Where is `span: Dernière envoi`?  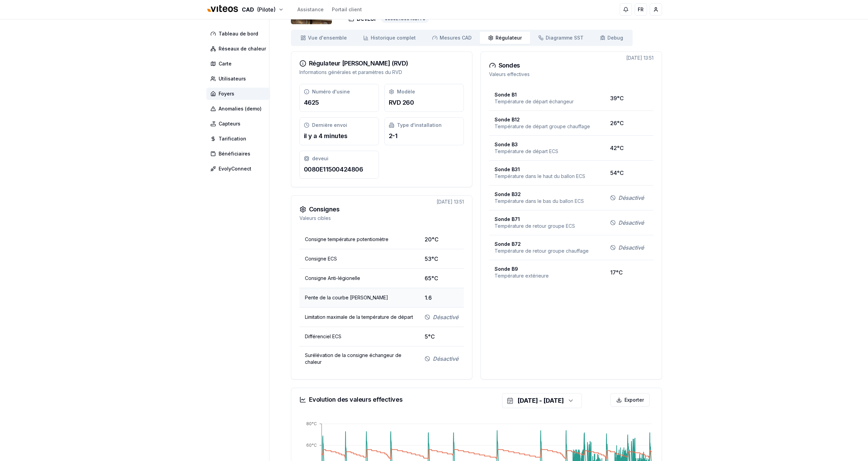
span: Dernière envoi is located at coordinates (329, 125).